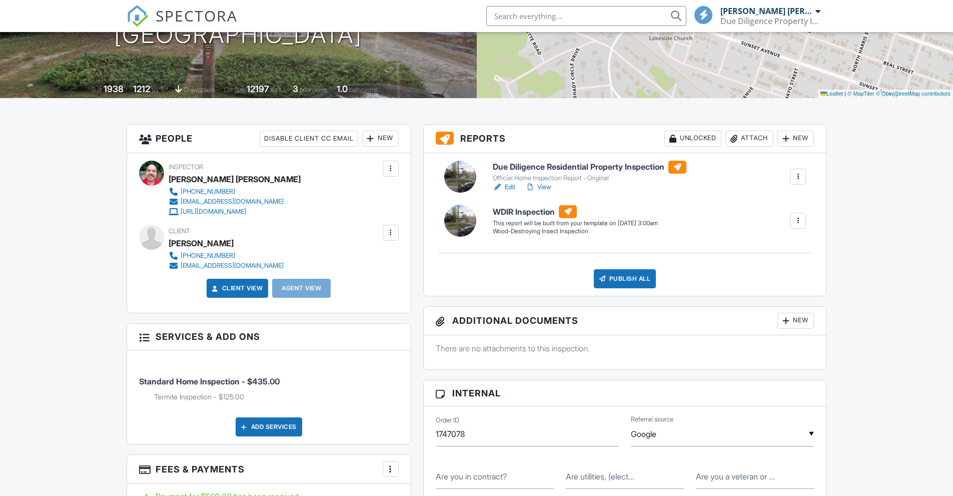 The image size is (953, 496). I want to click on h6: WDIR Inspection, so click(575, 212).